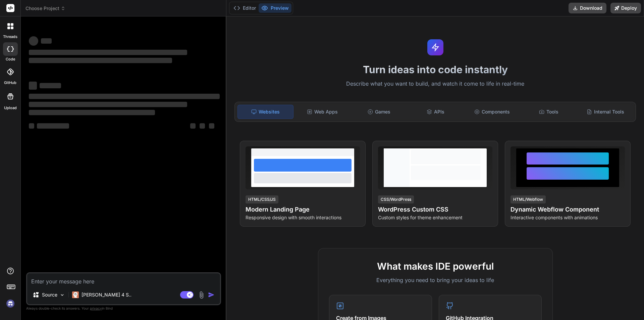 The image size is (644, 320). I want to click on p: Responsive design with smooth interactions, so click(303, 217).